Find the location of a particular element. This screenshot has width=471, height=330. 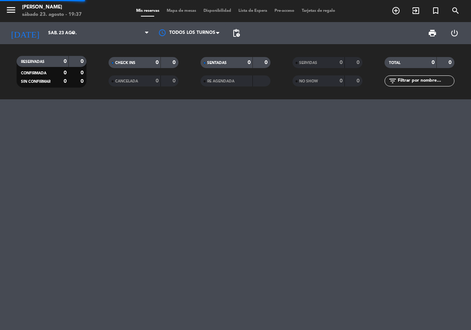

span: TOTAL is located at coordinates (395, 63).